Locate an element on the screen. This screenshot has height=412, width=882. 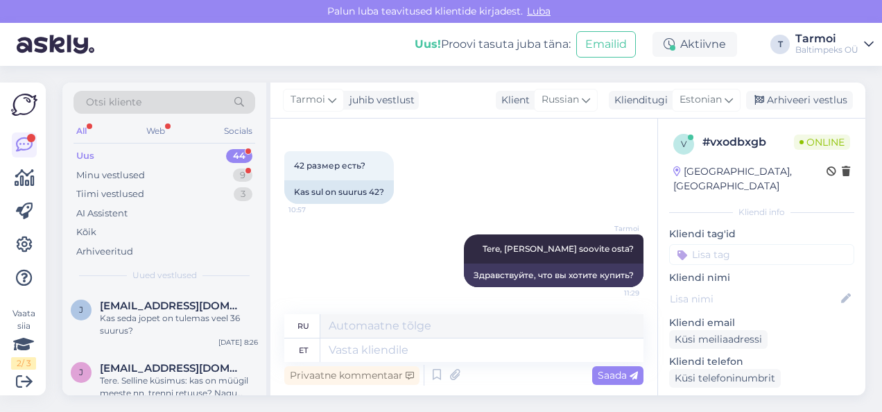
span: 11:29 is located at coordinates (613, 293).